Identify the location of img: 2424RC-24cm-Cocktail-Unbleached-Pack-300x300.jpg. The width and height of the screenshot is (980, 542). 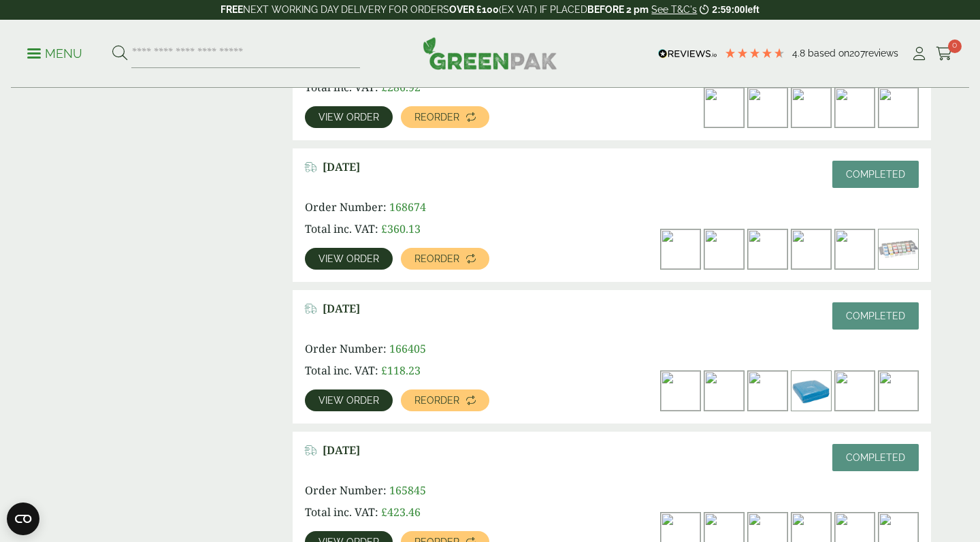
(767, 108).